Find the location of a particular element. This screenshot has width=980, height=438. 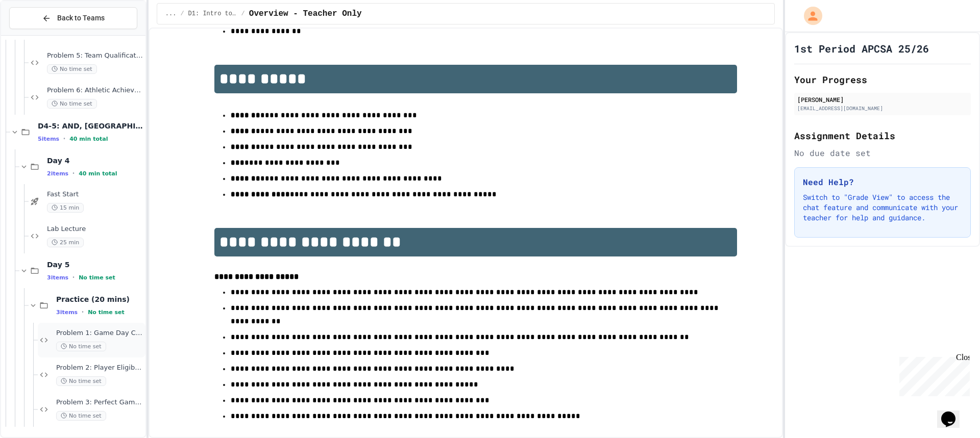

span: Problem 2: Player Eligibility is located at coordinates (100, 368).